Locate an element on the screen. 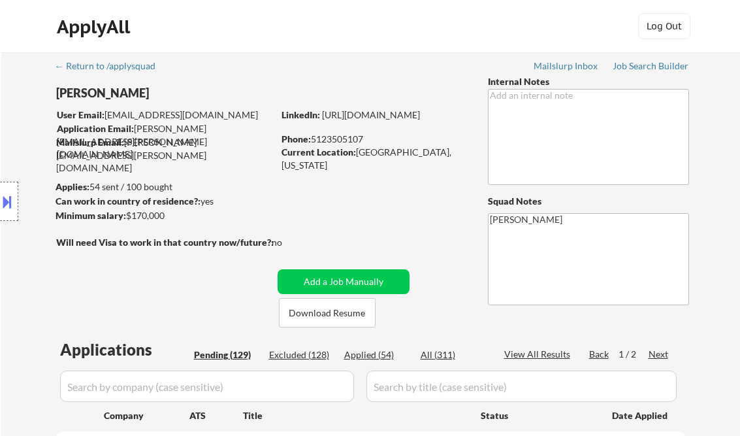 Image resolution: width=740 pixels, height=436 pixels. div: All (311) is located at coordinates (453, 355).